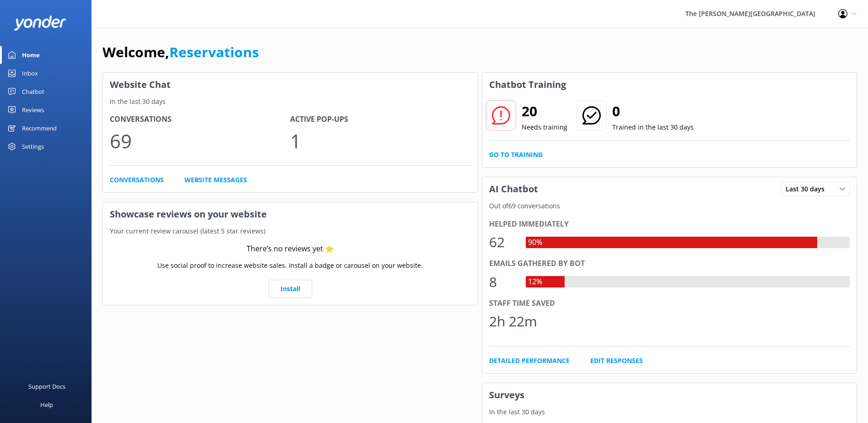 Image resolution: width=868 pixels, height=423 pixels. Describe the element at coordinates (670, 206) in the screenshot. I see `p: Out of 69 conversations` at that location.